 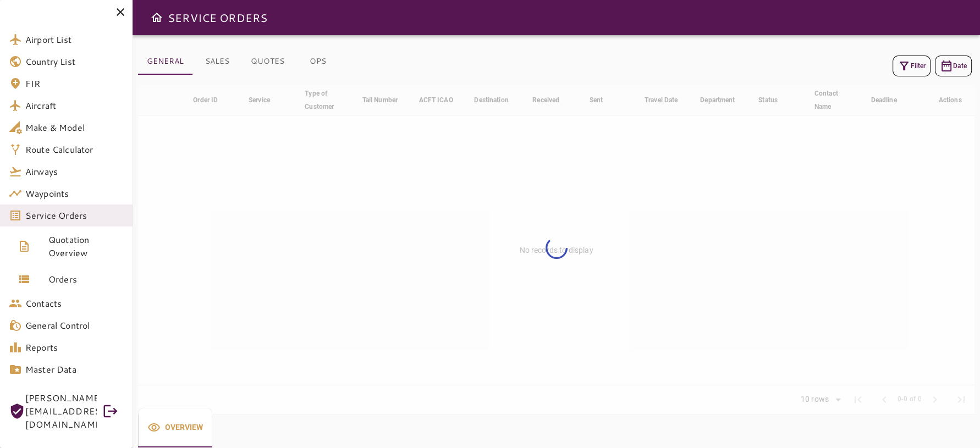 I want to click on button: Filter, so click(x=911, y=66).